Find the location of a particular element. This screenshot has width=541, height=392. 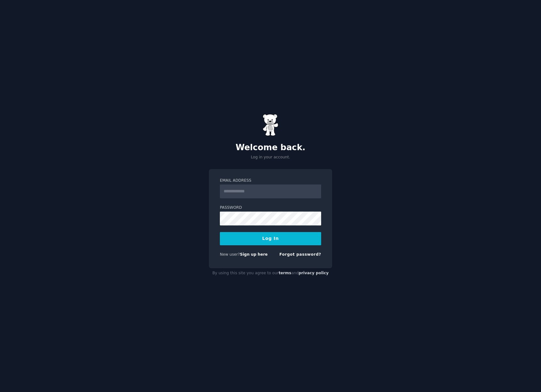

a: Forgot password? is located at coordinates (300, 255).